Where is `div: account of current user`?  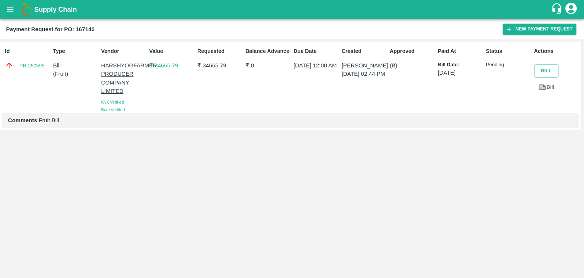 div: account of current user is located at coordinates (571, 10).